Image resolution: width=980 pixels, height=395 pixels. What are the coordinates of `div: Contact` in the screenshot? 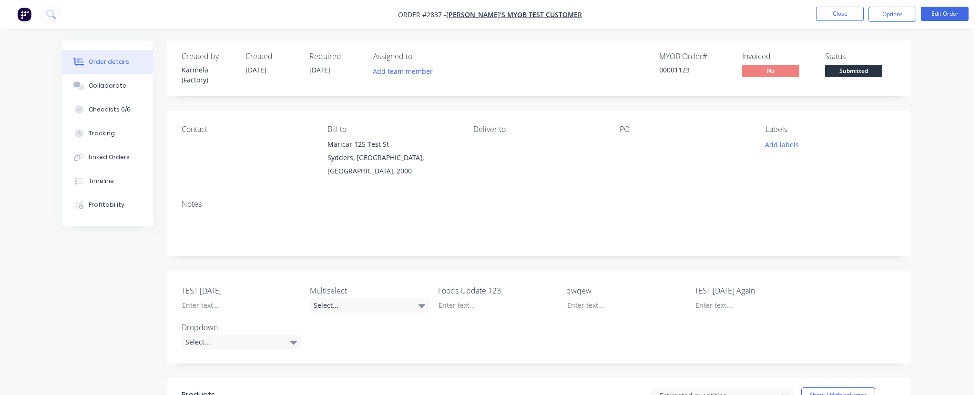 It's located at (247, 129).